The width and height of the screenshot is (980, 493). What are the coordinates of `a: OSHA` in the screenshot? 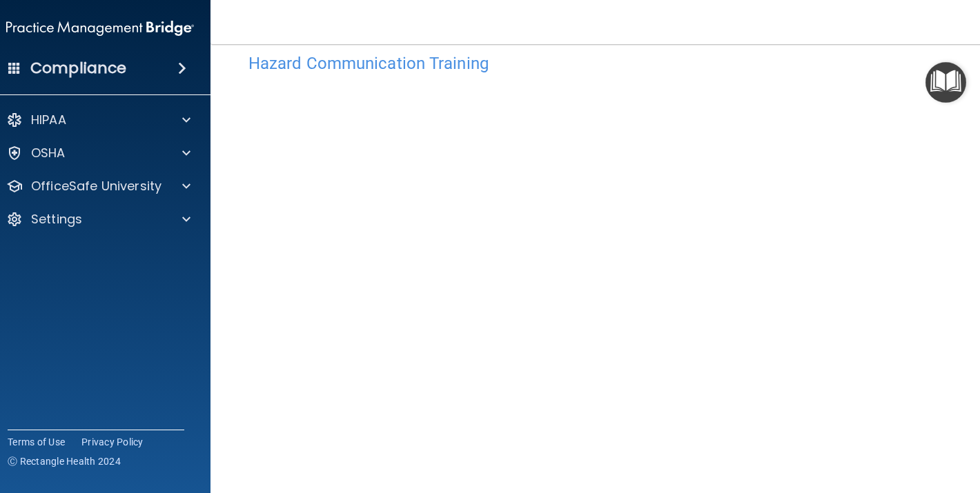 It's located at (98, 153).